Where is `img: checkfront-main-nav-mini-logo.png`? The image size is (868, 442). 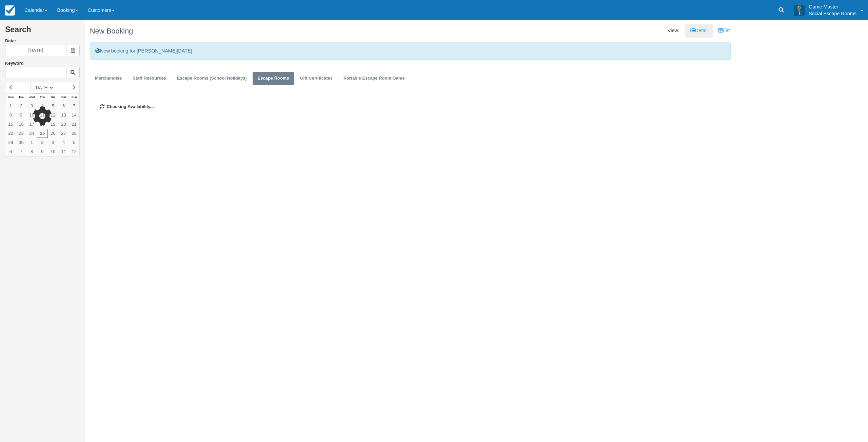 img: checkfront-main-nav-mini-logo.png is located at coordinates (10, 11).